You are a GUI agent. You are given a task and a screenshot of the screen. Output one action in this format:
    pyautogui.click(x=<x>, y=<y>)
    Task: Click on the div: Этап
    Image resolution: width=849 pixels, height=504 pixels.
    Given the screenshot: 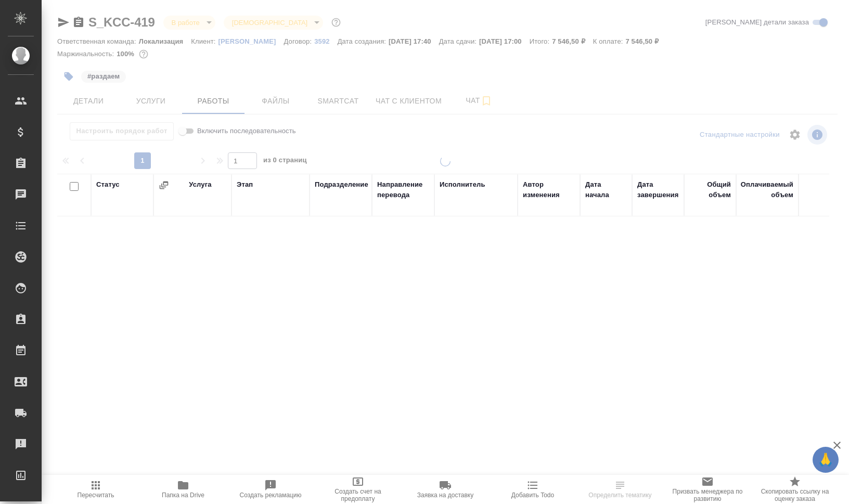 What is the action you would take?
    pyautogui.click(x=245, y=185)
    